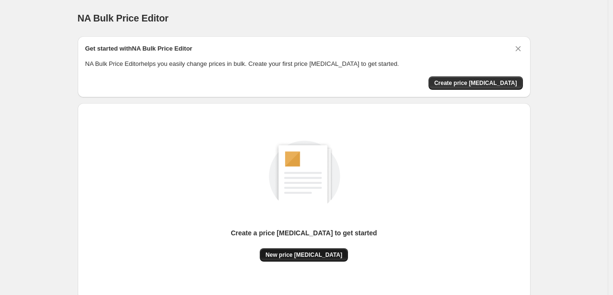 This screenshot has height=295, width=613. I want to click on p: NA Bulk Price Editor helps you easily change prices in bulk. Create your first price [MEDICAL_DAT..., so click(304, 64).